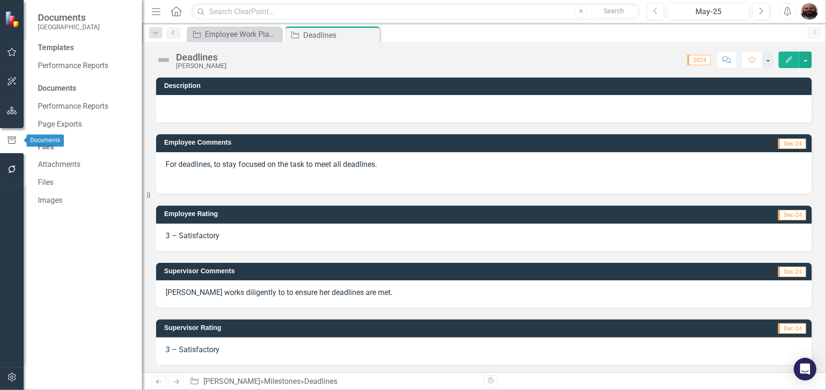  What do you see at coordinates (85, 183) in the screenshot?
I see `a: Files` at bounding box center [85, 183].